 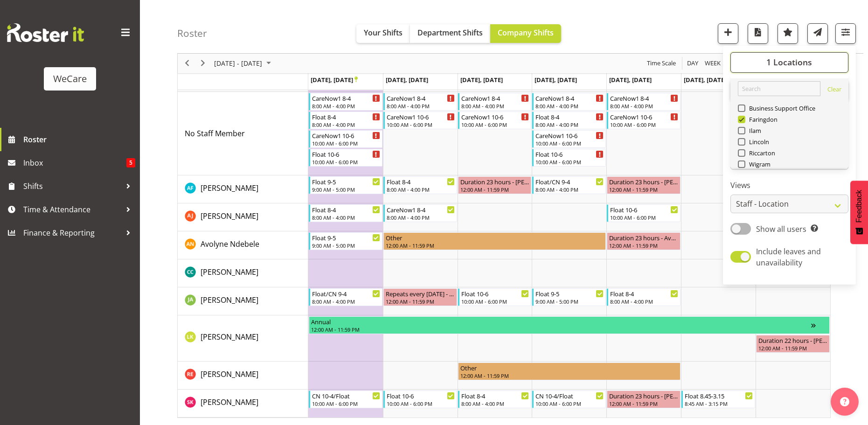 What do you see at coordinates (421, 181) in the screenshot?
I see `div: Float 8-4` at bounding box center [421, 181].